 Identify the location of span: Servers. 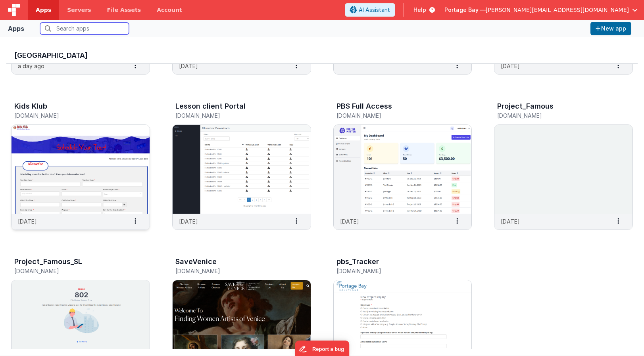
(79, 10).